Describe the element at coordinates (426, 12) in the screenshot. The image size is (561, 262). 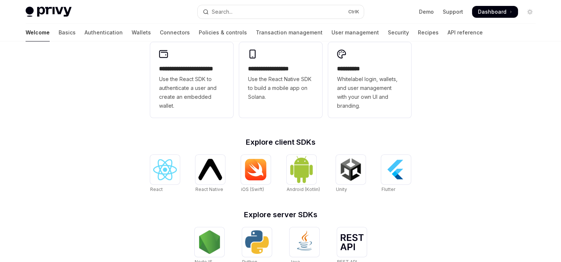
I see `a: Demo` at that location.